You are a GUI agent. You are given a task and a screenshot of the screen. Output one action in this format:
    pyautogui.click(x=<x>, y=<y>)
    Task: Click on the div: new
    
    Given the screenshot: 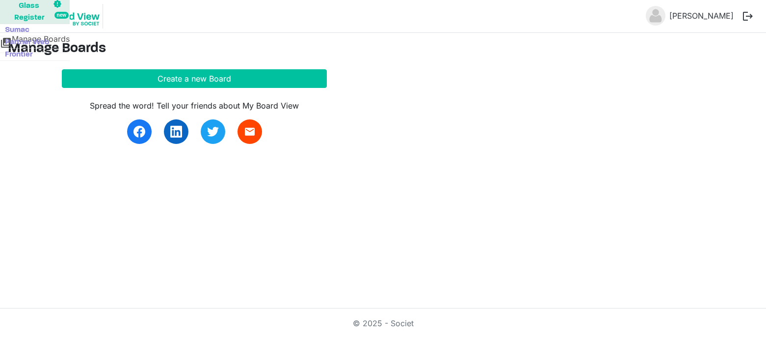 What is the action you would take?
    pyautogui.click(x=61, y=15)
    